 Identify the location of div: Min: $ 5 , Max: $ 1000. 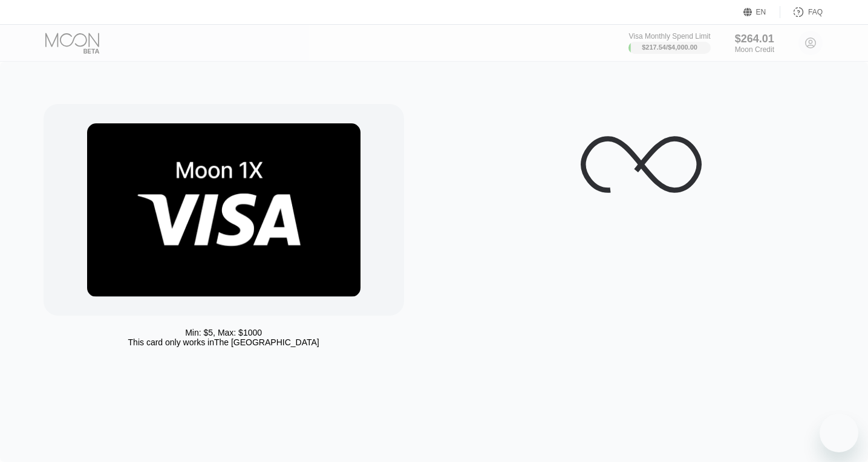
(223, 333).